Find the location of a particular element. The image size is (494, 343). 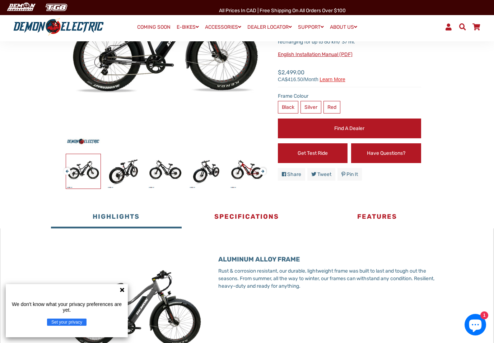

button: Set your privacy is located at coordinates (67, 322).